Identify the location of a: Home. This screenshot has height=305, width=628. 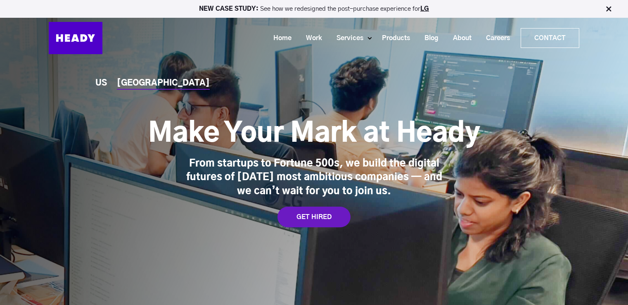
(279, 38).